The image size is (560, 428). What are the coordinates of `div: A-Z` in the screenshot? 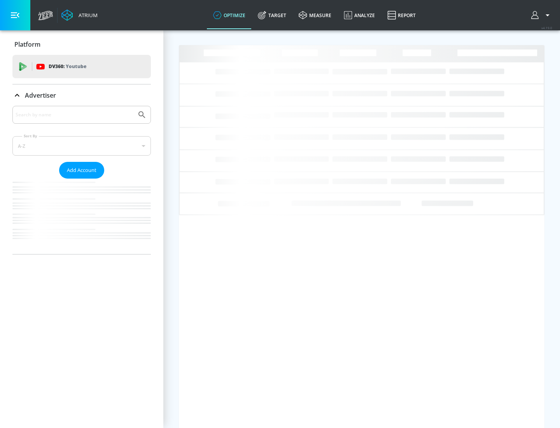 It's located at (82, 146).